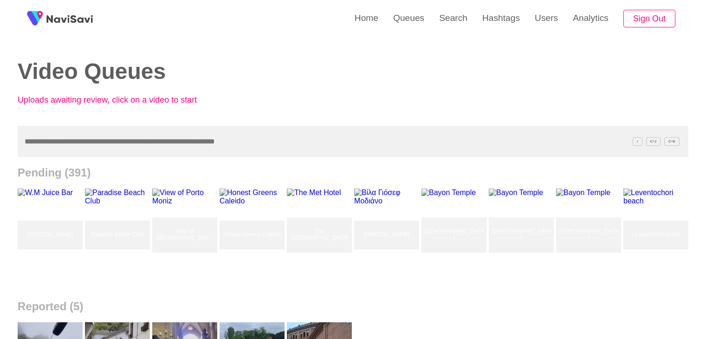  I want to click on a: Honest Greens CaleidoHonest Greens Caleido, so click(253, 235).